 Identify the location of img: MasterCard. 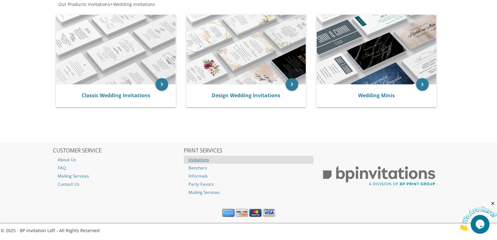
(255, 213).